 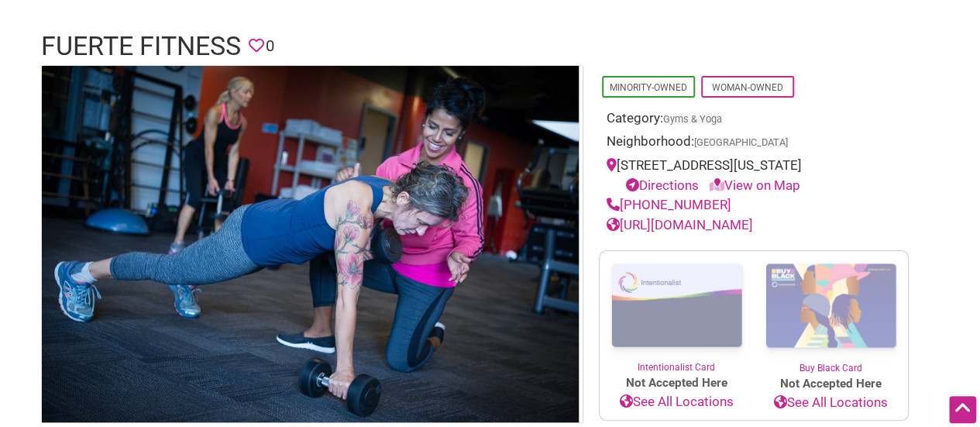 What do you see at coordinates (748, 88) in the screenshot?
I see `a: Woman-Owned` at bounding box center [748, 88].